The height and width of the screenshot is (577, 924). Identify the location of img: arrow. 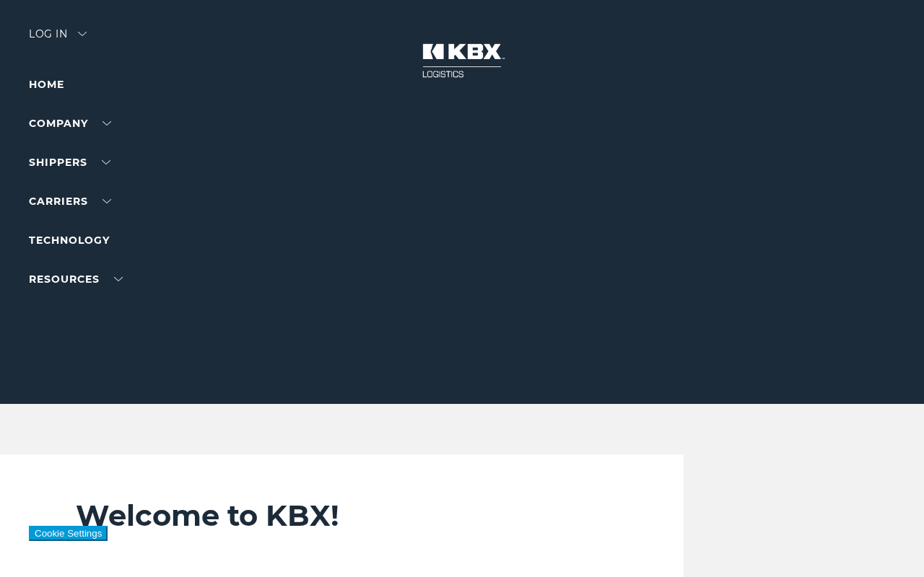
(82, 34).